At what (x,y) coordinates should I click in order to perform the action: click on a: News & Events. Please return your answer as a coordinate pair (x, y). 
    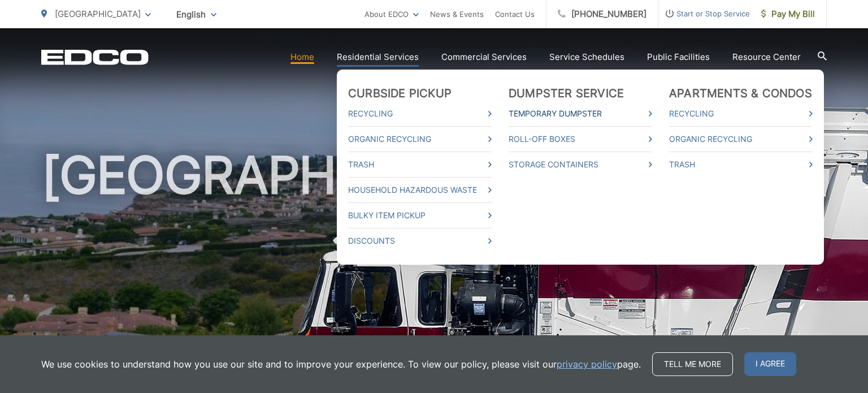
    Looking at the image, I should click on (456, 14).